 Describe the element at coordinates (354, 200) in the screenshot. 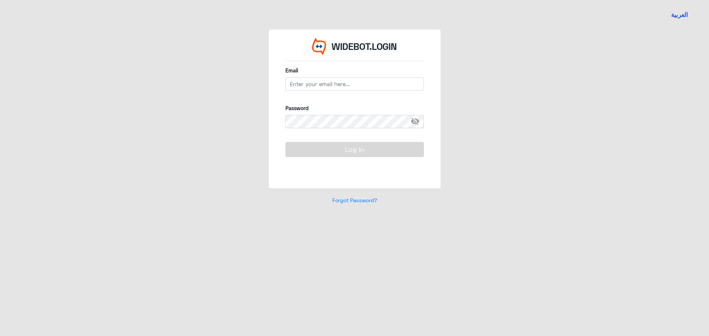

I see `a: Forgot Password?` at that location.